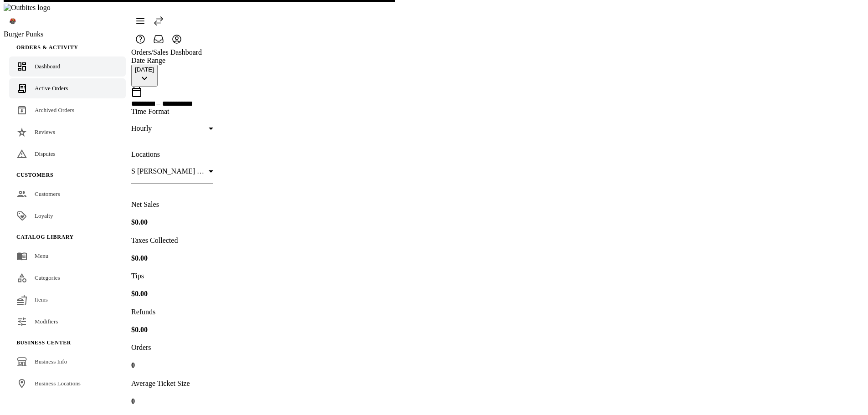 Image resolution: width=868 pixels, height=415 pixels. Describe the element at coordinates (494, 155) in the screenshot. I see `div: Locations` at that location.